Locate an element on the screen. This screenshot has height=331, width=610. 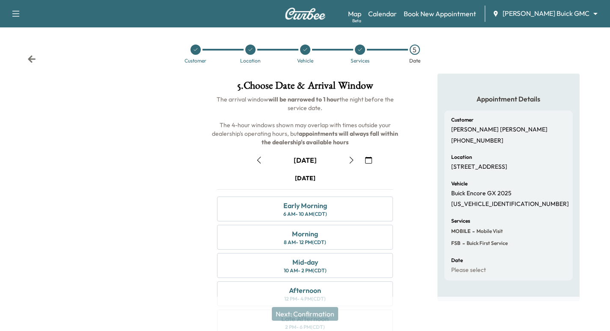
div: 5 is located at coordinates (415, 50).